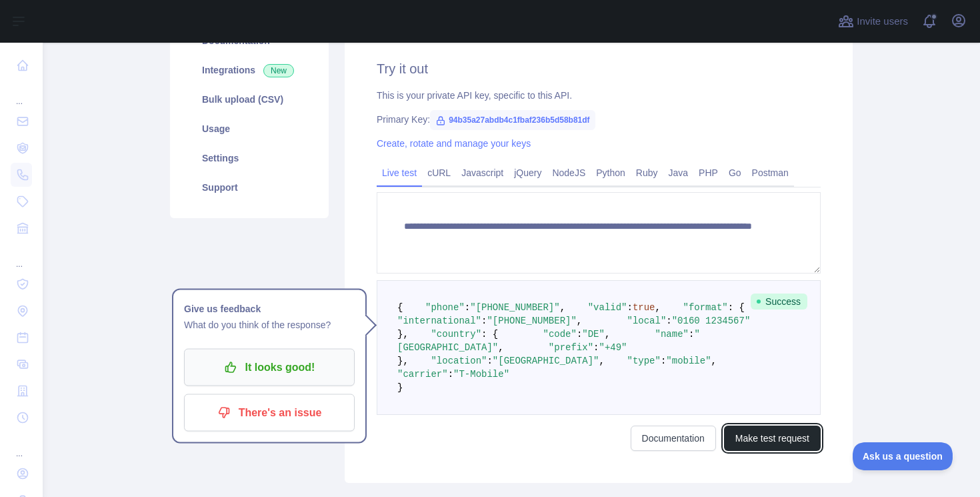 This screenshot has width=980, height=497. I want to click on span: New, so click(278, 71).